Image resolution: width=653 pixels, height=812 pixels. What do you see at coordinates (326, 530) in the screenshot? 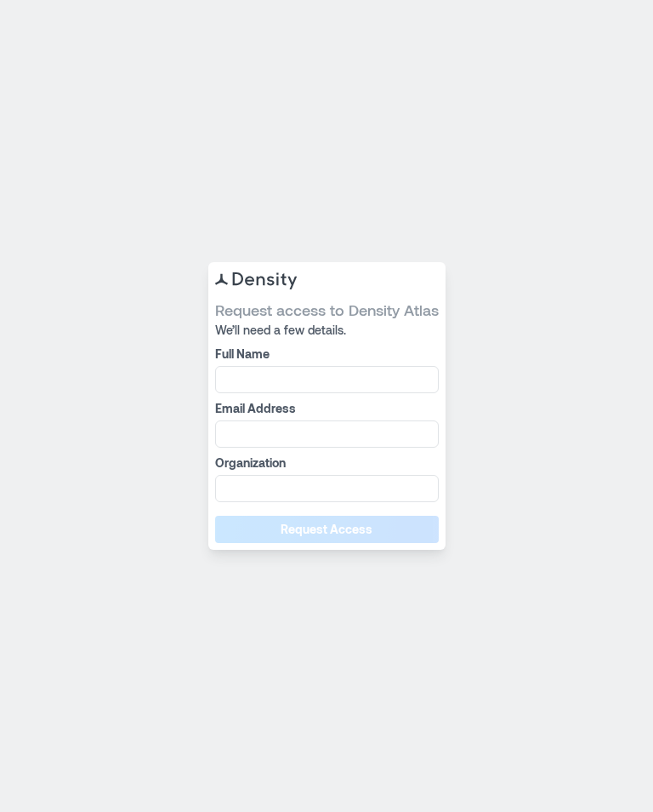
I see `button: Request Access` at bounding box center [326, 530].